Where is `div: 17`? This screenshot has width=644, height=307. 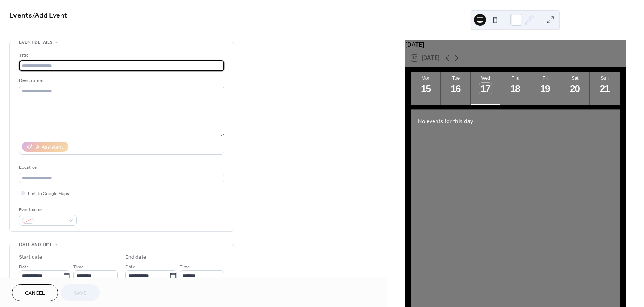 div: 17 is located at coordinates (485, 89).